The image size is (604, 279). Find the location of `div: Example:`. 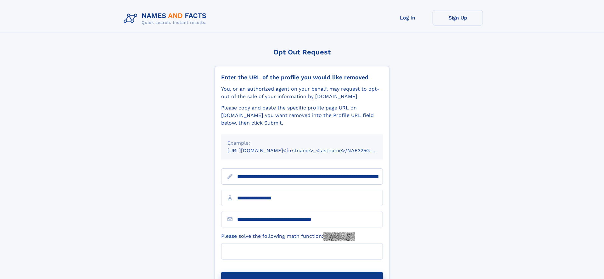

div: Example: is located at coordinates (302, 143).